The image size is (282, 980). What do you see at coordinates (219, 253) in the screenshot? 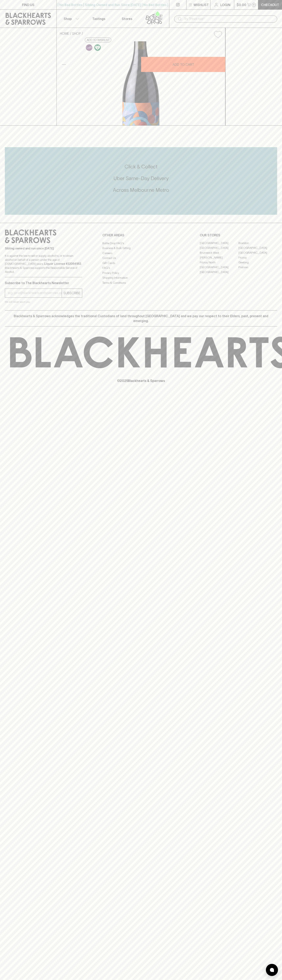
I see `a: Brunswick West` at bounding box center [219, 253].